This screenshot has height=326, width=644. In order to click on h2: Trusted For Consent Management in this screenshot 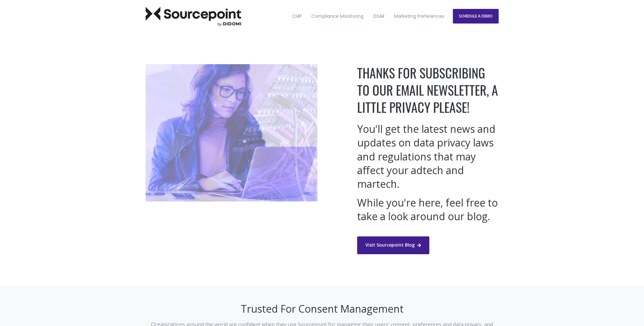, I will do `click(322, 308)`.